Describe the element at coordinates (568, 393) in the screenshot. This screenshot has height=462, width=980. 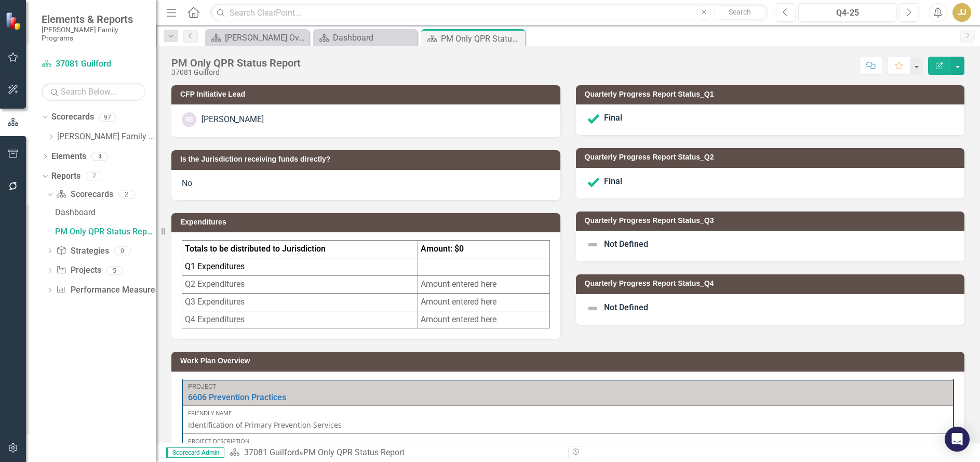
I see `td: Double-Click to Edit Right Click for Context Menu` at that location.